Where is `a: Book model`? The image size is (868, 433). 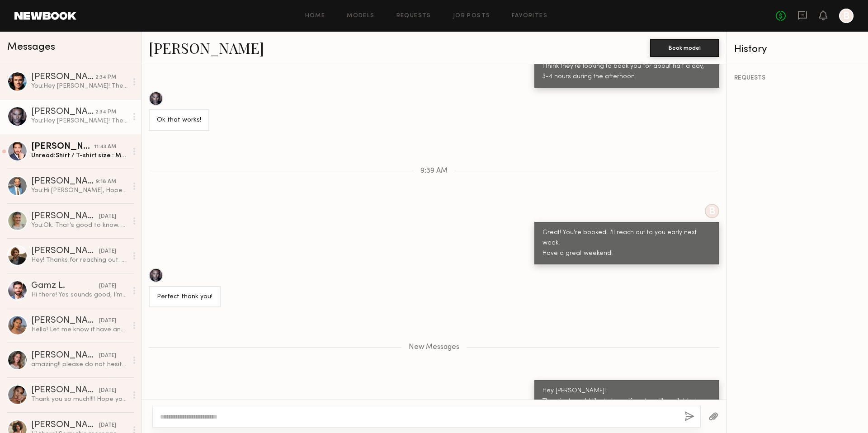 a: Book model is located at coordinates (684, 47).